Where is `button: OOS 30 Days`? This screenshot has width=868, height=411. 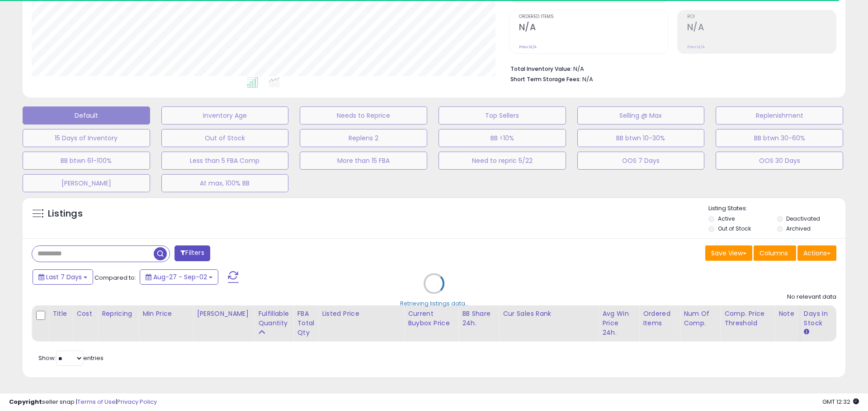
button: OOS 30 Days is located at coordinates (779, 161).